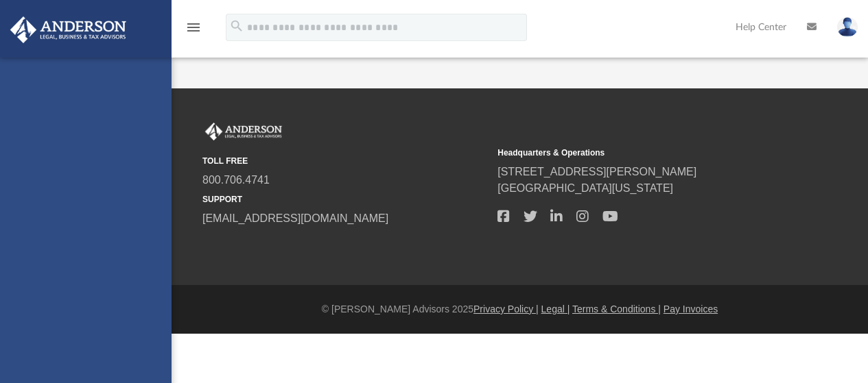  What do you see at coordinates (616, 309) in the screenshot?
I see `a: Terms & Conditions |` at bounding box center [616, 309].